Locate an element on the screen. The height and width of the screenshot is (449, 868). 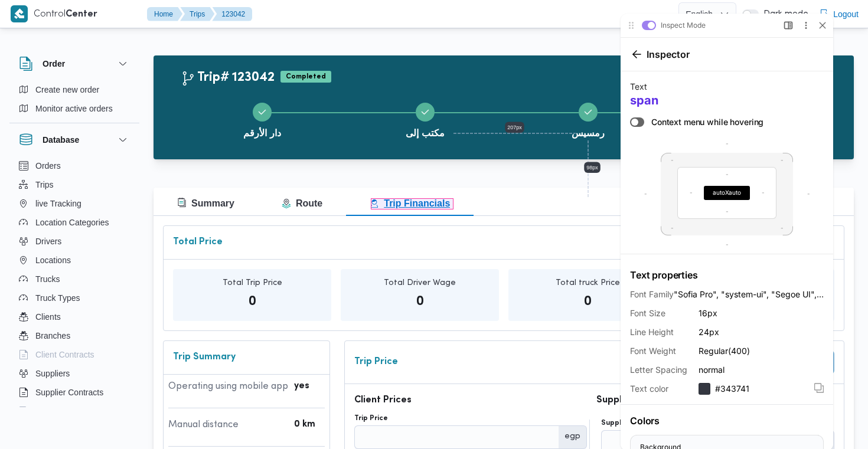
button: 123042 is located at coordinates (232, 14).